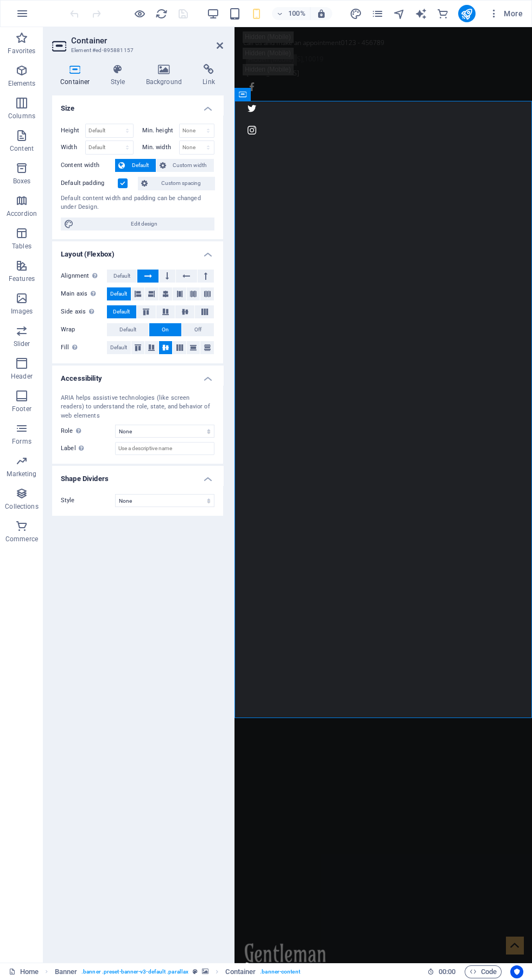 The image size is (532, 980). Describe the element at coordinates (21, 474) in the screenshot. I see `p: Marketing` at that location.